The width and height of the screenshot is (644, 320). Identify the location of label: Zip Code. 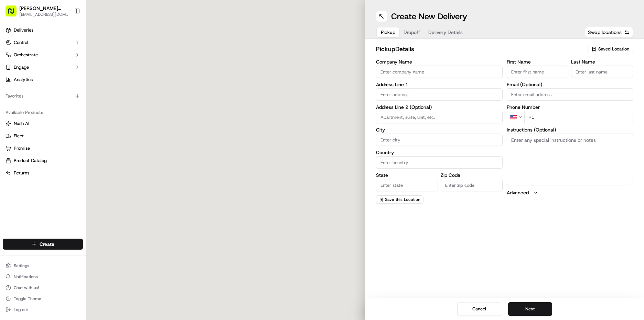
(472, 175).